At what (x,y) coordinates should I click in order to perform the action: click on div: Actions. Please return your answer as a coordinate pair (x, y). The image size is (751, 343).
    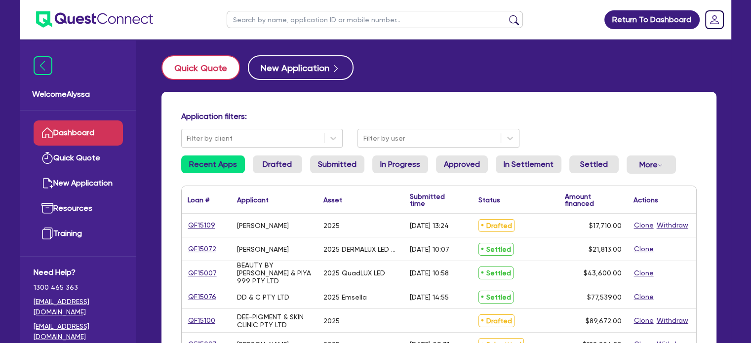
    Looking at the image, I should click on (645, 200).